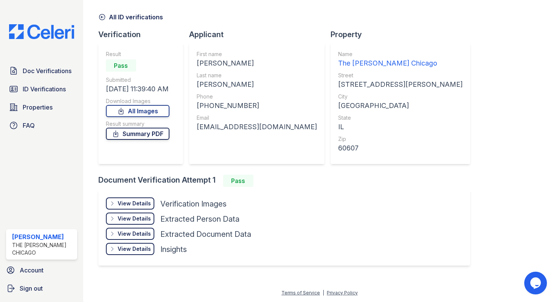  What do you see at coordinates (400, 127) in the screenshot?
I see `div: IL` at bounding box center [400, 127].